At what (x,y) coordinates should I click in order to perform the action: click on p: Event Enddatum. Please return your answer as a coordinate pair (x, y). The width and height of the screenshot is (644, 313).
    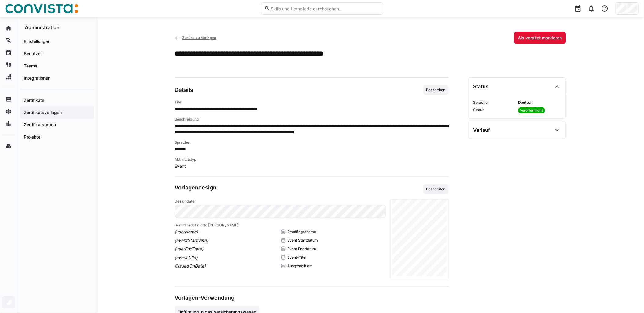
    Looking at the image, I should click on (302, 249).